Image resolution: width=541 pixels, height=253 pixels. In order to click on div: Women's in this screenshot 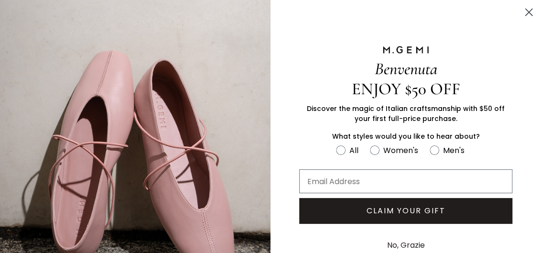, I will do `click(400, 150)`.